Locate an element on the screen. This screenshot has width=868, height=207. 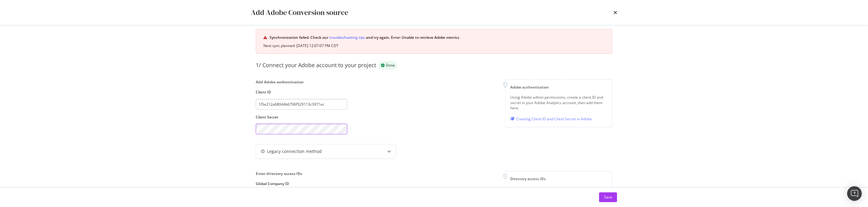
div: Add Adobe Conversion source is located at coordinates (299, 13).